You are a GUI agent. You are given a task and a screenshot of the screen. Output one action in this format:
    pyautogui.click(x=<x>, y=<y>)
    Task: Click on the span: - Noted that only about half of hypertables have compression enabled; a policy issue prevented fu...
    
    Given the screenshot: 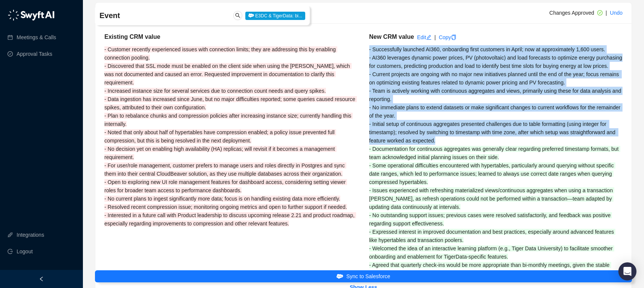 What is the action you would take?
    pyautogui.click(x=220, y=137)
    